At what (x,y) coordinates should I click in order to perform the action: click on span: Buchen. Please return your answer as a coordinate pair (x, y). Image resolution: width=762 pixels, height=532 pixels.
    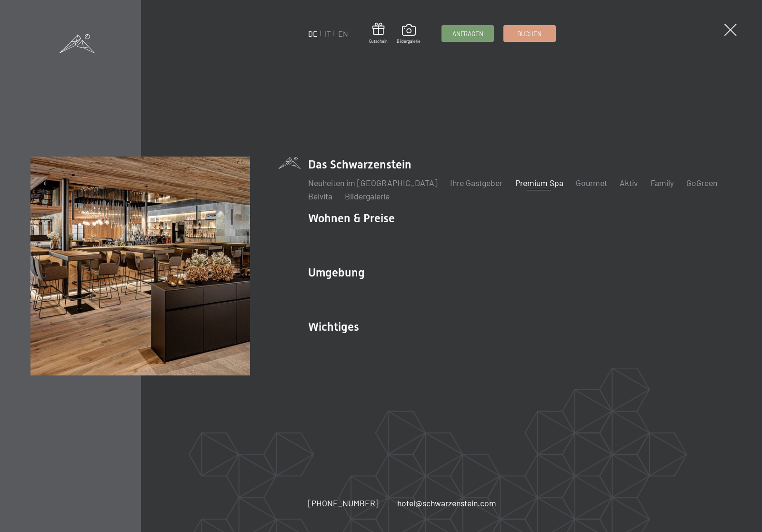
    Looking at the image, I should click on (529, 34).